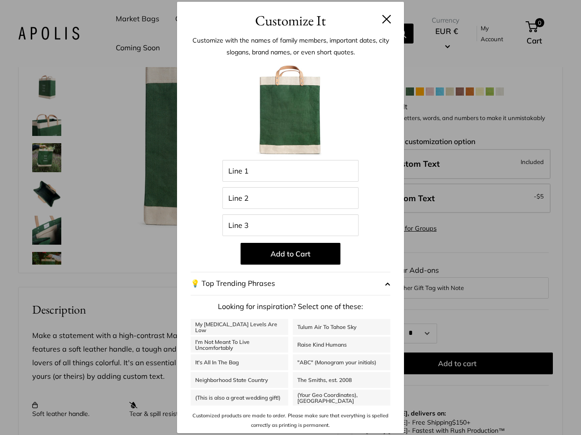 This screenshot has height=435, width=581. What do you see at coordinates (341, 327) in the screenshot?
I see `a: Tulum Air To Tahoe Sky` at bounding box center [341, 327].